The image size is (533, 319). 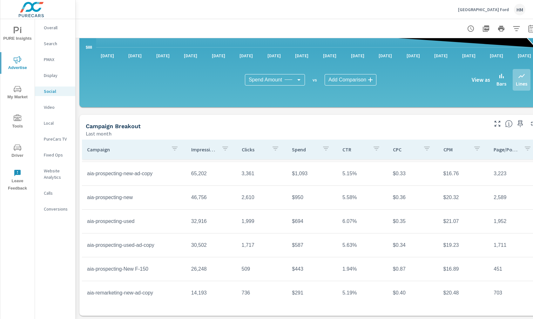 What do you see at coordinates (275, 80) in the screenshot?
I see `div: Spend Amount` at bounding box center [275, 80].